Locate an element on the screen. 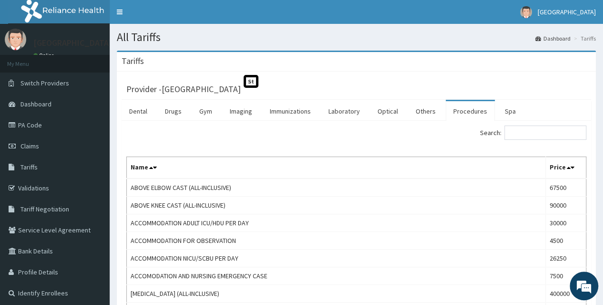 The image size is (603, 305). a: Online is located at coordinates (45, 55).